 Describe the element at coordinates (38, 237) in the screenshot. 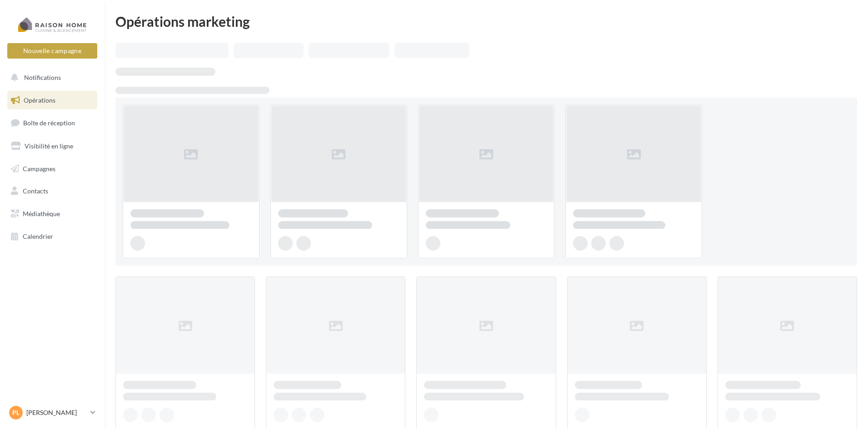

I see `span: Calendrier` at that location.